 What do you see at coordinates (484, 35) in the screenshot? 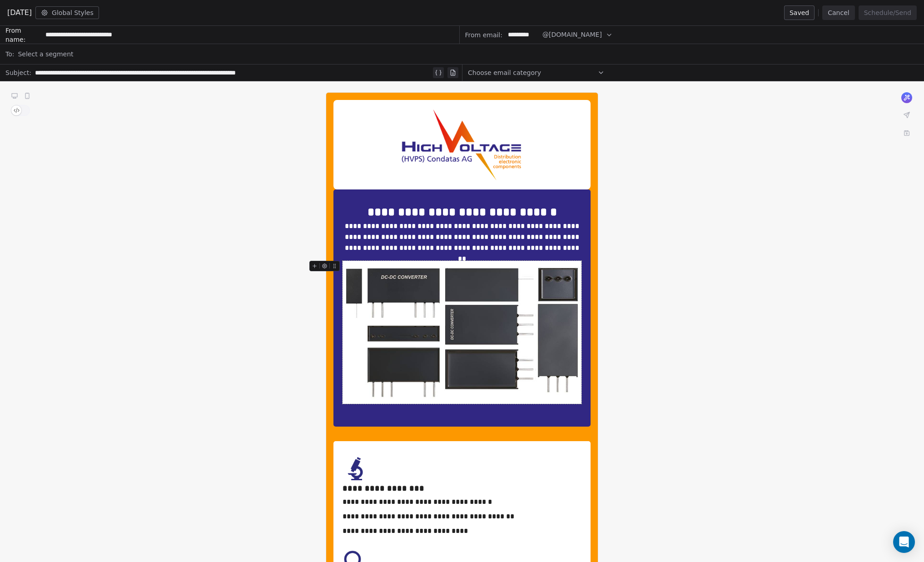
I see `span: From email:` at bounding box center [484, 35].